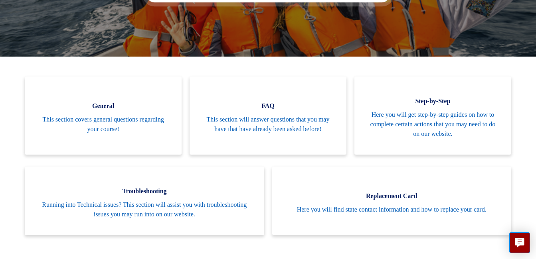 The height and width of the screenshot is (259, 536). Describe the element at coordinates (391, 201) in the screenshot. I see `a: Replacement Card Here you will find state contact information and how to replace your card.` at that location.